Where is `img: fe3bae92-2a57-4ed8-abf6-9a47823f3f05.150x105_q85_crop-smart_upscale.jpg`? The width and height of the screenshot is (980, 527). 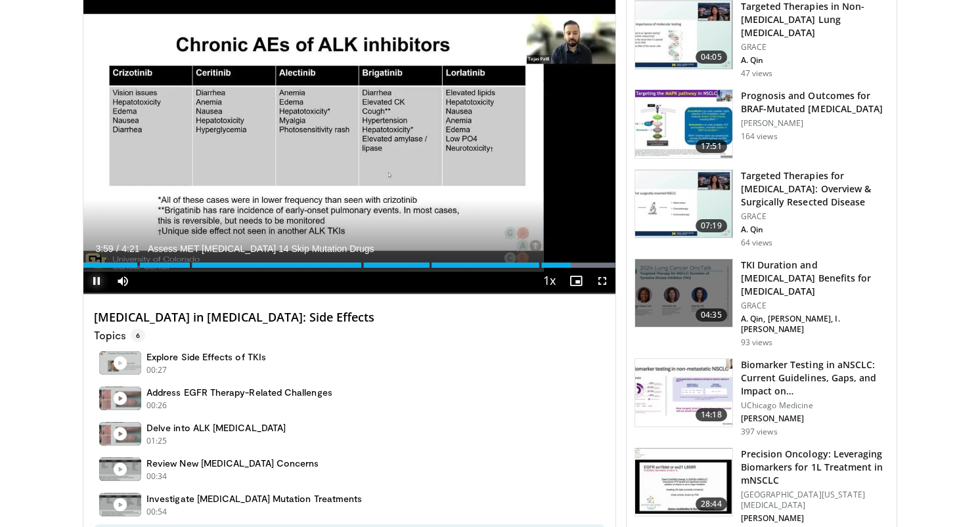 img: fe3bae92-2a57-4ed8-abf6-9a47823f3f05.150x105_q85_crop-smart_upscale.jpg is located at coordinates (684, 393).